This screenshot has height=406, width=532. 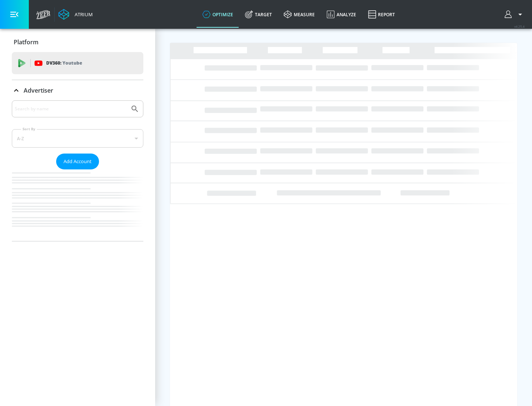 What do you see at coordinates (77, 161) in the screenshot?
I see `span: Add Account` at bounding box center [77, 161].